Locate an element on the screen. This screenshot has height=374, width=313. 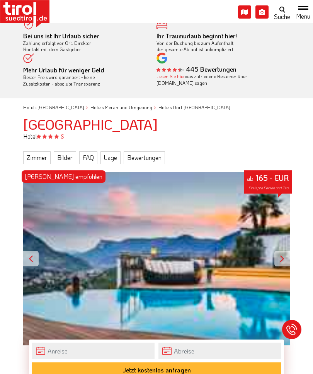
div: Bester Preis wird garantiert - keine Zusatzkosten - absolute Transparenz is located at coordinates (84, 77).